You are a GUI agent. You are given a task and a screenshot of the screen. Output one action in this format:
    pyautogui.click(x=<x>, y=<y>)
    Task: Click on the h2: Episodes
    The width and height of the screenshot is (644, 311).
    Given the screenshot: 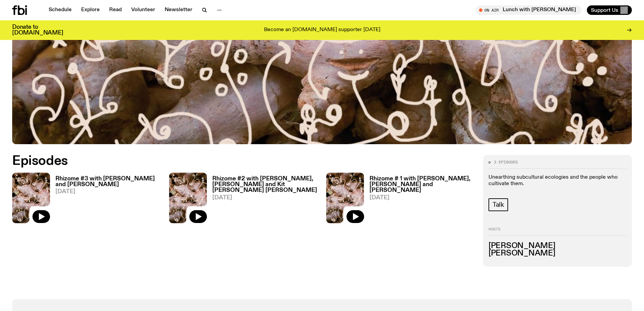 What is the action you would take?
    pyautogui.click(x=217, y=161)
    